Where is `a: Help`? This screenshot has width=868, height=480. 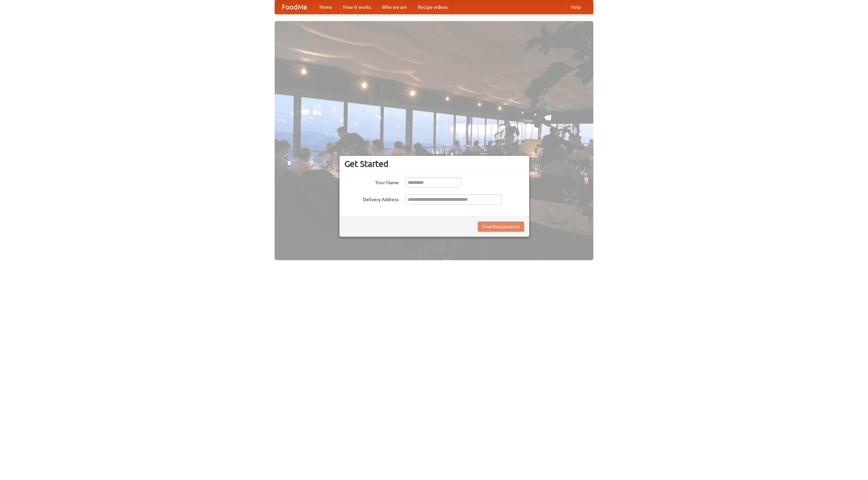
a: Help is located at coordinates (576, 7).